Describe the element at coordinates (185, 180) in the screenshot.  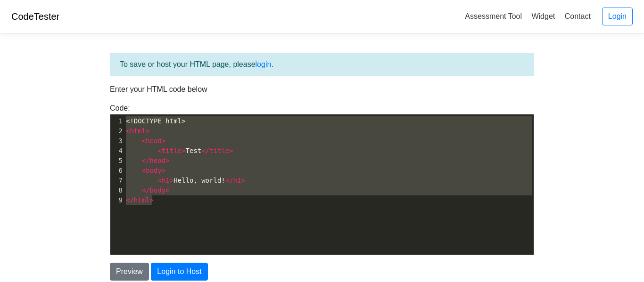
I see `span: Hello, world!` at that location.